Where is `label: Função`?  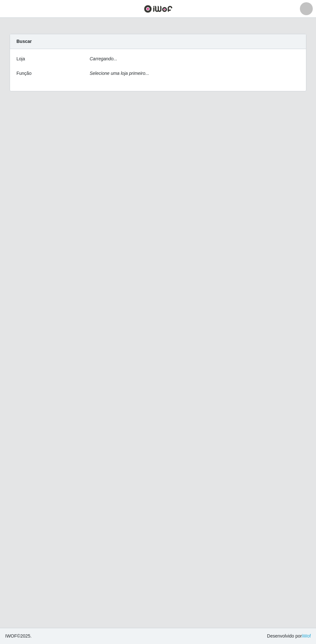
label: Função is located at coordinates (24, 73).